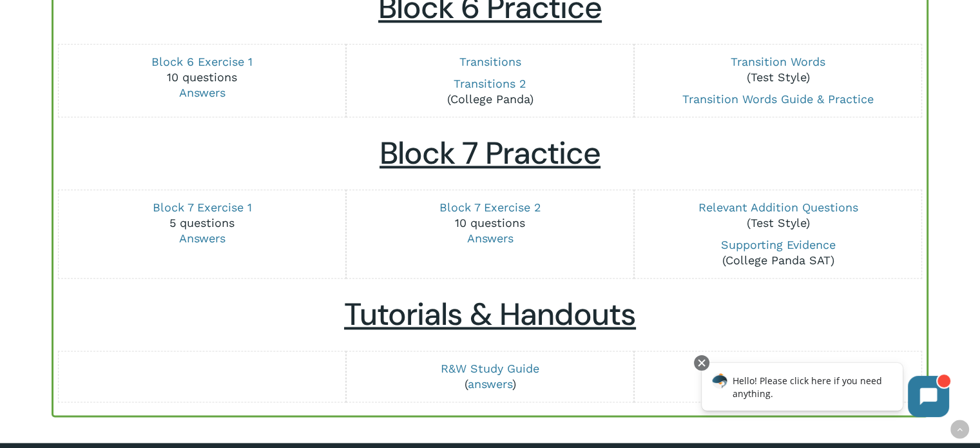 The height and width of the screenshot is (448, 980). What do you see at coordinates (202, 207) in the screenshot?
I see `a: Block 7 Exercise 1` at bounding box center [202, 207].